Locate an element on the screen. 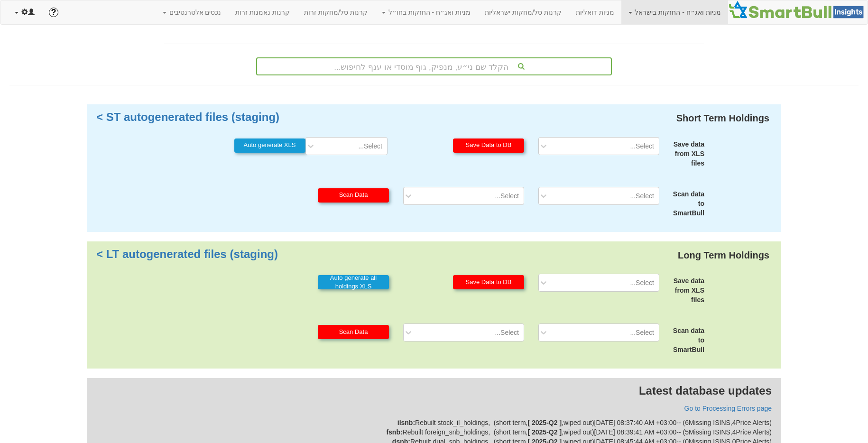  a: ST autogenerated files (staging) > is located at coordinates (188, 116).